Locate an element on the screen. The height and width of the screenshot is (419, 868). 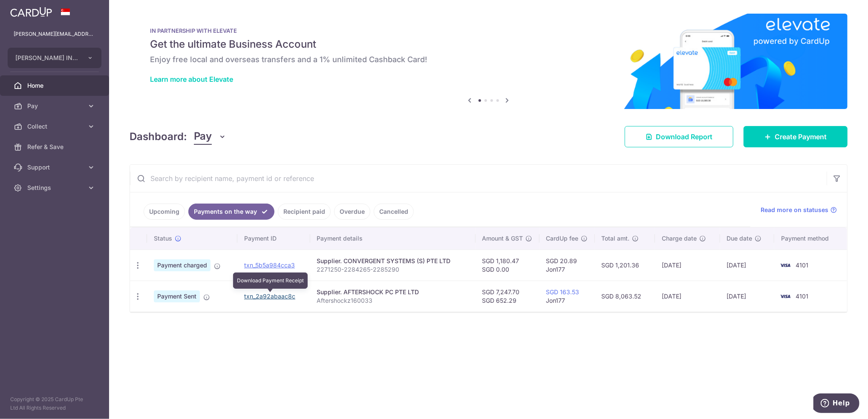
div: Download Payment Receipt is located at coordinates (270, 281).